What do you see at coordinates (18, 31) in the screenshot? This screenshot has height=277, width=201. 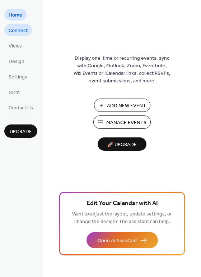 I see `span: Connect` at bounding box center [18, 31].